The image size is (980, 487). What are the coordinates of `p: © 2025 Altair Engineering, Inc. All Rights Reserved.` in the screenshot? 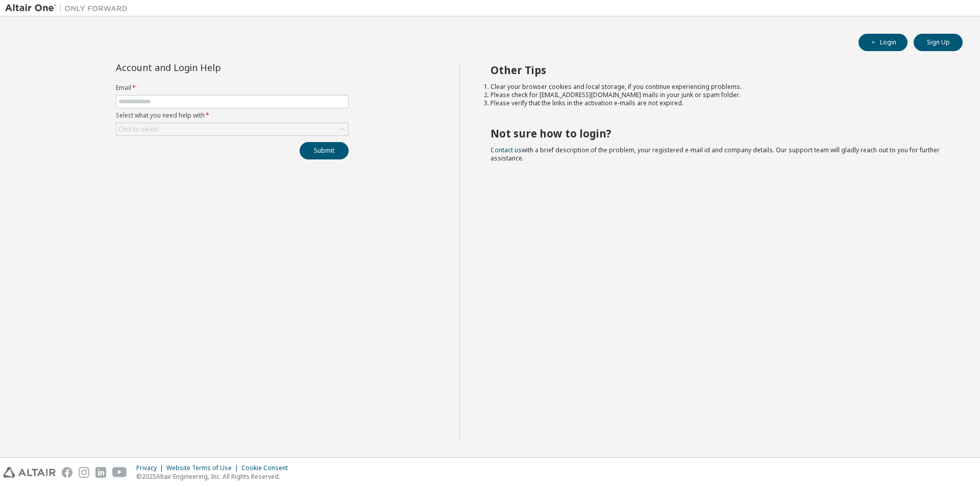 It's located at (215, 476).